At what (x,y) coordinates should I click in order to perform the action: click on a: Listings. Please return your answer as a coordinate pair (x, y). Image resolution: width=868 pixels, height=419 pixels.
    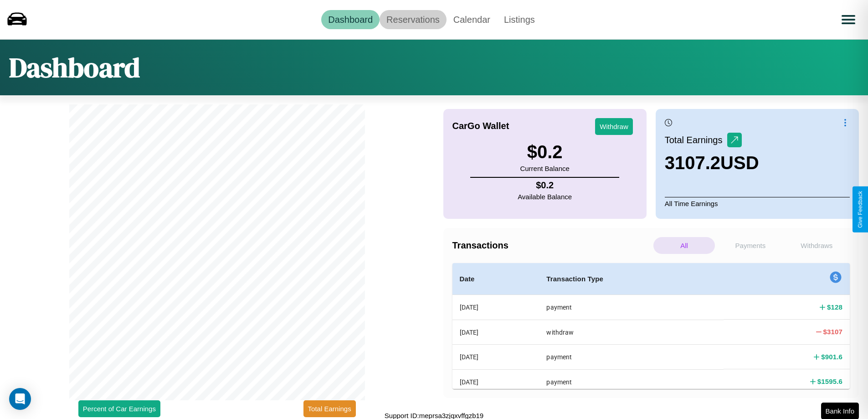
    Looking at the image, I should click on (520, 20).